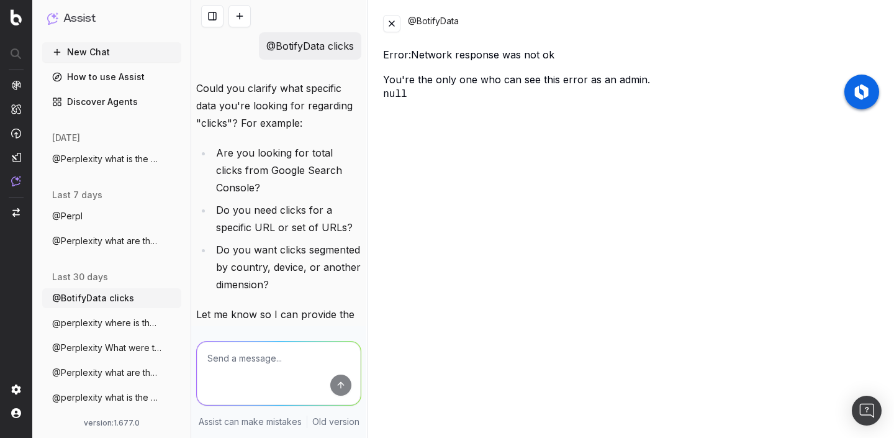  Describe the element at coordinates (112, 52) in the screenshot. I see `button: New Chat` at that location.